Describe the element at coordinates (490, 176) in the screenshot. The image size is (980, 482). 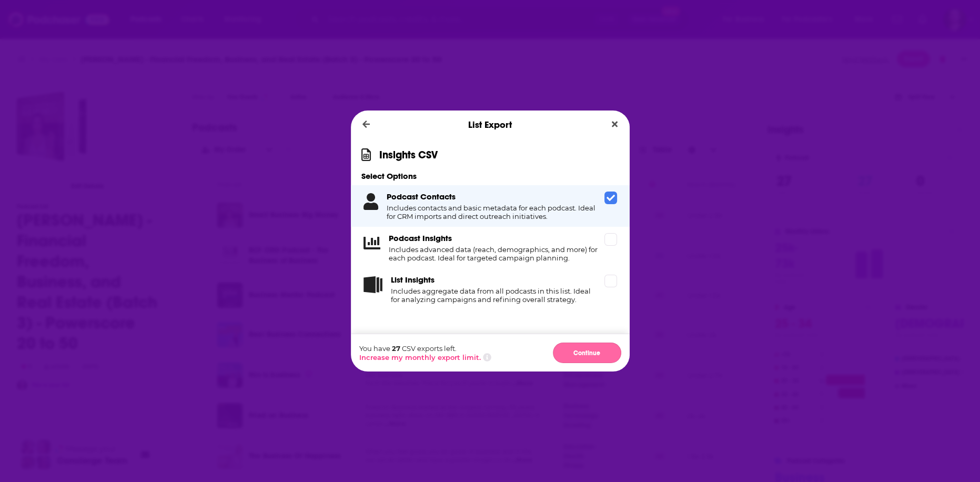
I see `h3: Select Options` at that location.